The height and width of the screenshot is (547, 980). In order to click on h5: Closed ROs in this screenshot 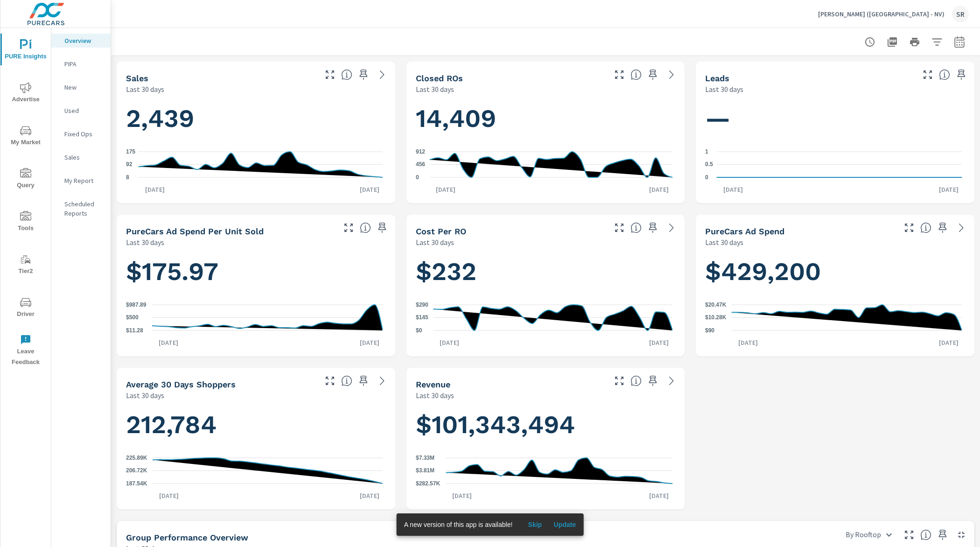, I will do `click(439, 78)`.